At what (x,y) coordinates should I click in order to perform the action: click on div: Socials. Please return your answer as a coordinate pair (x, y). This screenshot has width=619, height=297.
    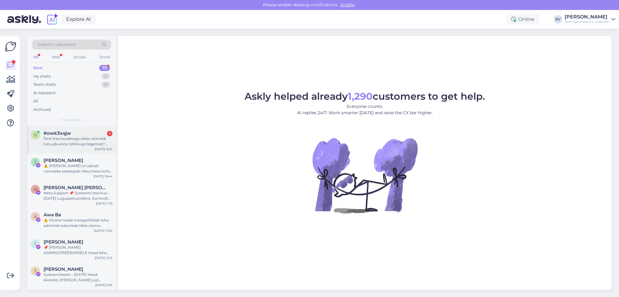
    Looking at the image, I should click on (79, 57).